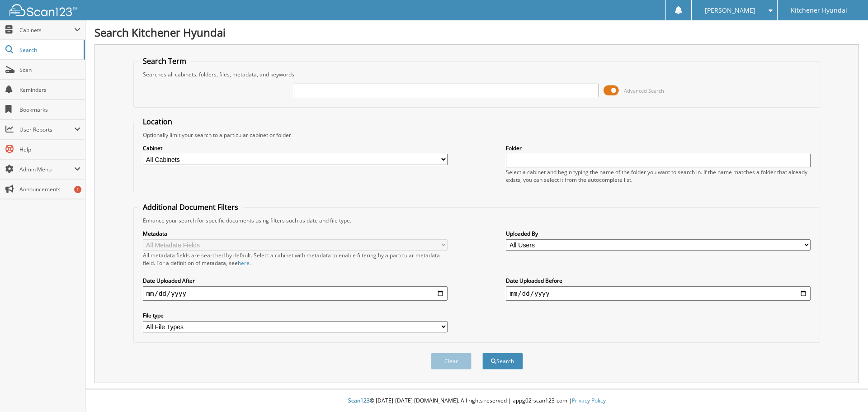 This screenshot has height=412, width=868. What do you see at coordinates (476, 32) in the screenshot?
I see `h1: Search Kitchener Hyundai` at bounding box center [476, 32].